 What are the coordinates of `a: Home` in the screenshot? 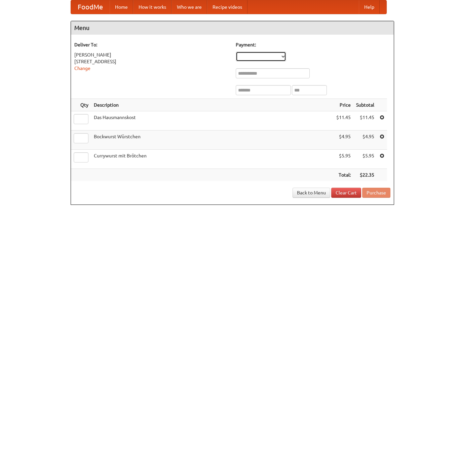 It's located at (122, 7).